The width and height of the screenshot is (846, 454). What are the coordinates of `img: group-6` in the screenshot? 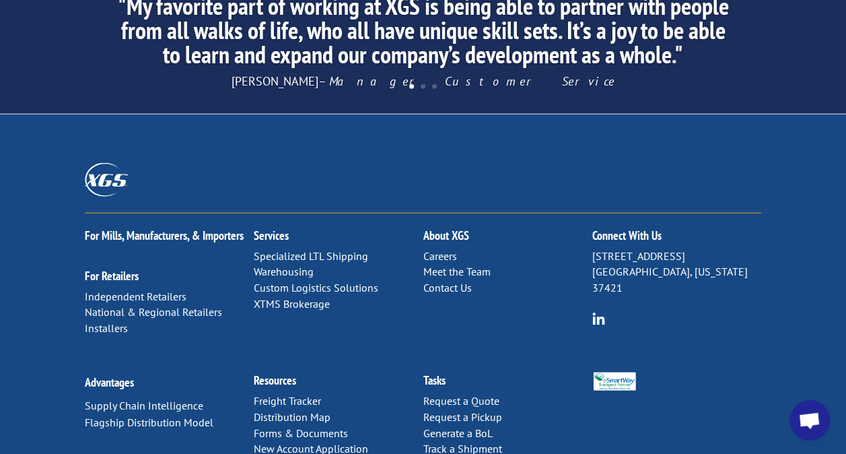 It's located at (599, 318).